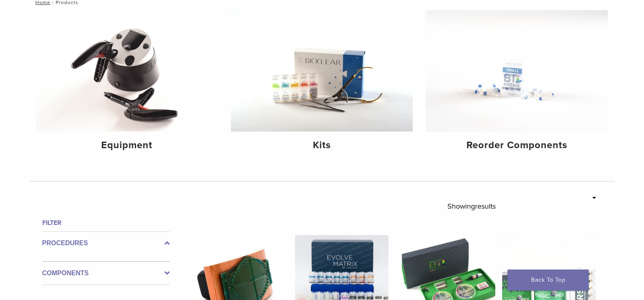 The height and width of the screenshot is (300, 644). I want to click on img: Equipment, so click(127, 71).